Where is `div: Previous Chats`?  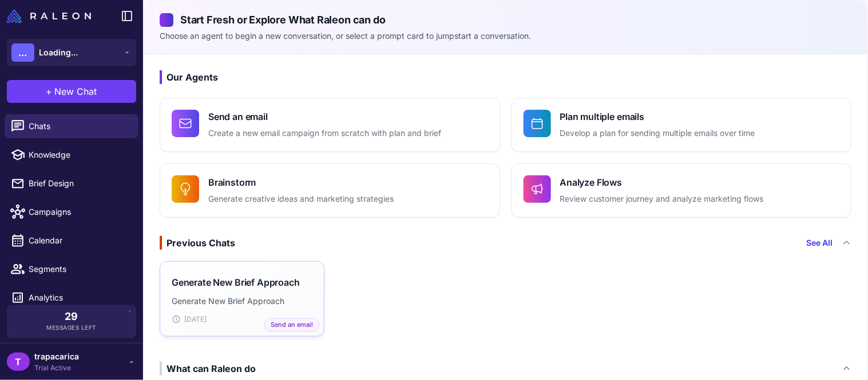 div: Previous Chats is located at coordinates (198, 243).